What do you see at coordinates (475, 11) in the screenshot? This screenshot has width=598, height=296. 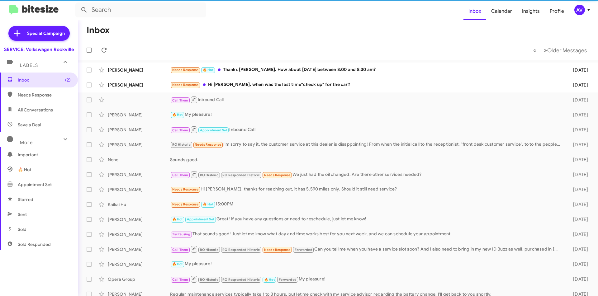 I see `a: Inbox` at bounding box center [475, 11].